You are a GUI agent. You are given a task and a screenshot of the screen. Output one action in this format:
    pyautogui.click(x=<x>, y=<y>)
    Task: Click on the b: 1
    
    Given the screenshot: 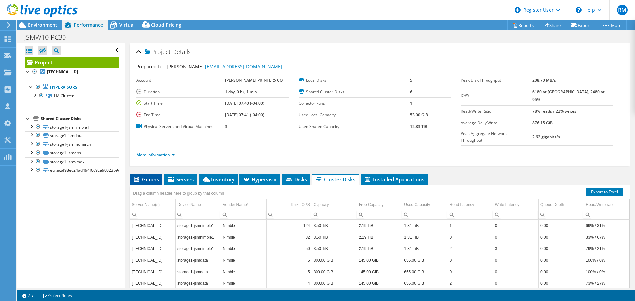 What is the action you would take?
    pyautogui.click(x=411, y=103)
    